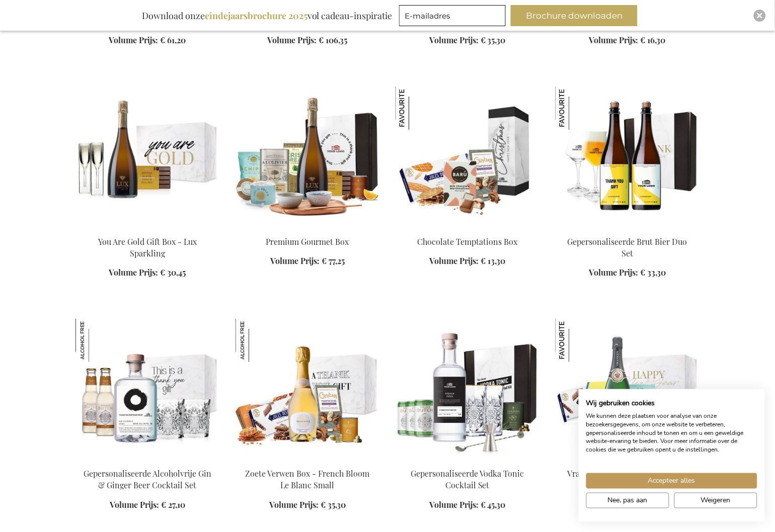 The width and height of the screenshot is (775, 532). Describe the element at coordinates (267, 16) in the screenshot. I see `div: Download onze vol cadeau-inspiratie` at that location.